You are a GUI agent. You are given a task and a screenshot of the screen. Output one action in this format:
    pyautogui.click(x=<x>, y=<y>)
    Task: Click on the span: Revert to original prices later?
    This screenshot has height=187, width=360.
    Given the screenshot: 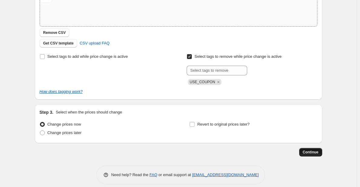 What is the action you would take?
    pyautogui.click(x=223, y=124)
    